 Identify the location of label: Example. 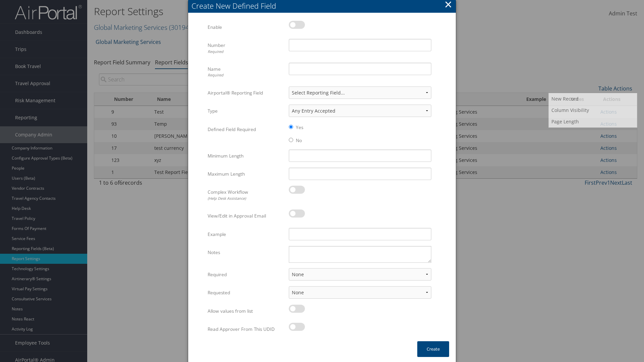
(245, 234).